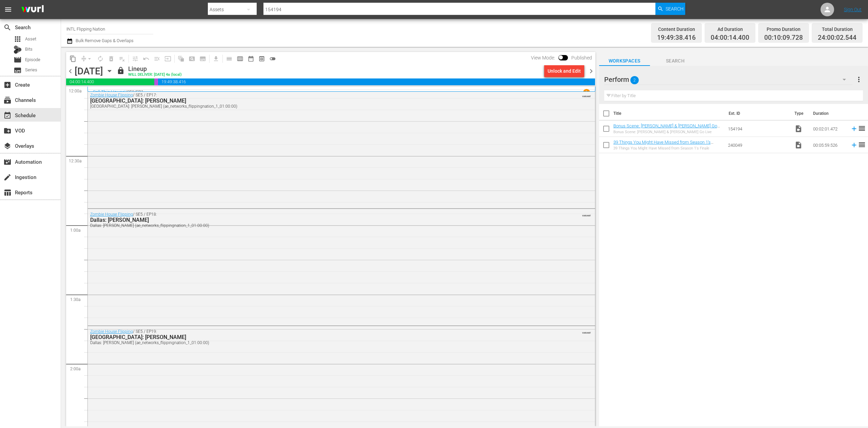 The width and height of the screenshot is (868, 428). I want to click on span: Download as CSV, so click(214, 58).